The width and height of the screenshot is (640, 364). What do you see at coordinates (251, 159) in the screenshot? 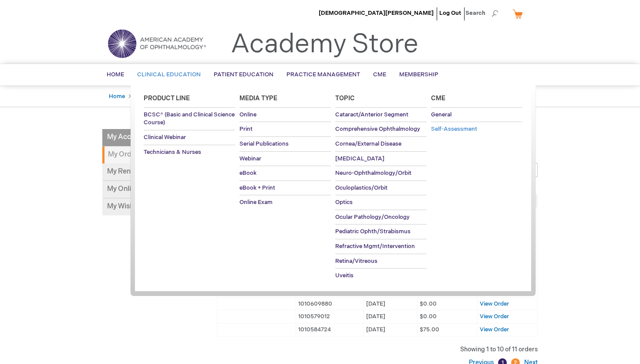
I see `span: Webinar` at bounding box center [251, 159].